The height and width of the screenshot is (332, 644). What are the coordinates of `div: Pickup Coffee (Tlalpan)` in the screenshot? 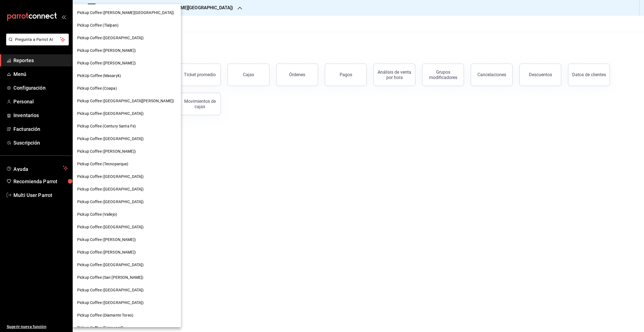 It's located at (127, 25).